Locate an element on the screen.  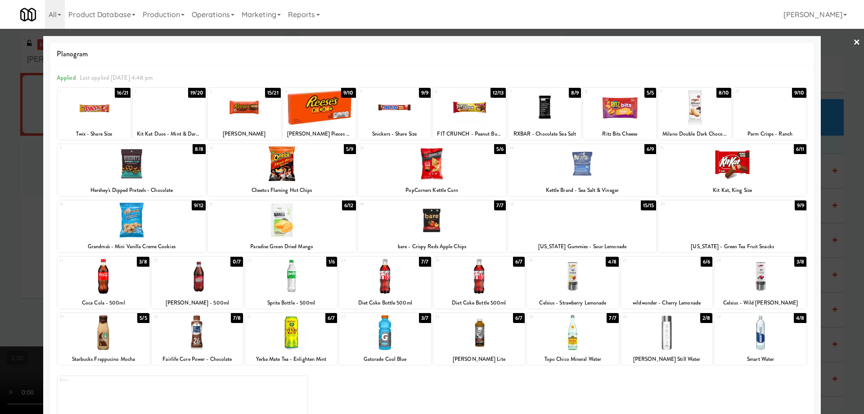
div: 6/11 is located at coordinates (800, 149).